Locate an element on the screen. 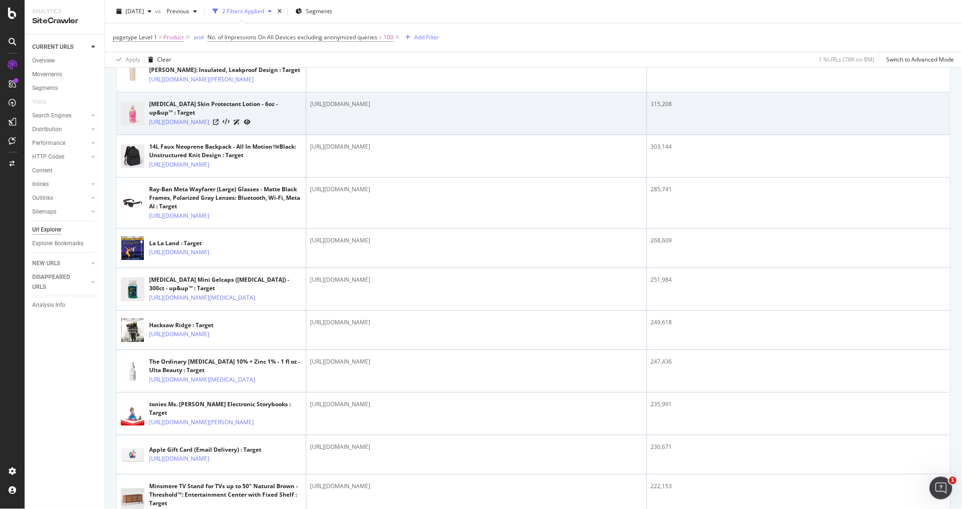 The width and height of the screenshot is (962, 509). span: pagetype Level 1 is located at coordinates (135, 37).